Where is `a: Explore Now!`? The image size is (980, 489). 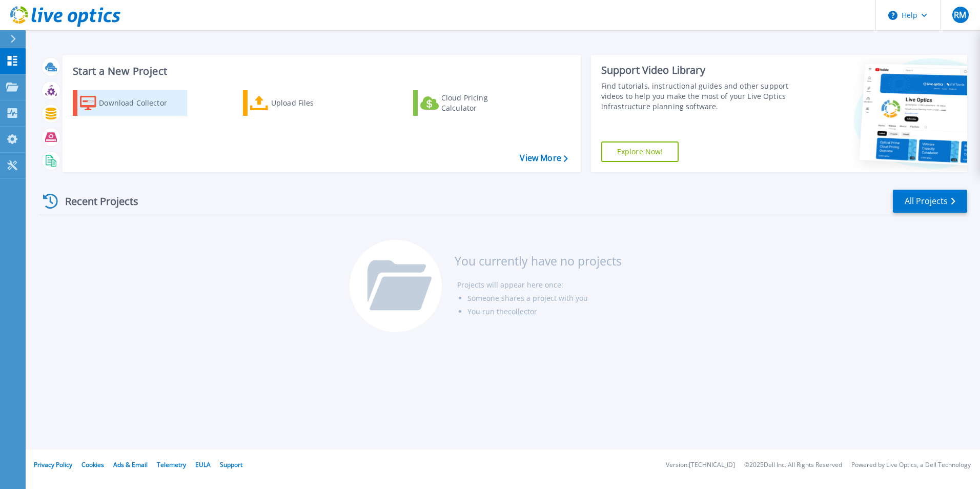
a: Explore Now! is located at coordinates (641, 152).